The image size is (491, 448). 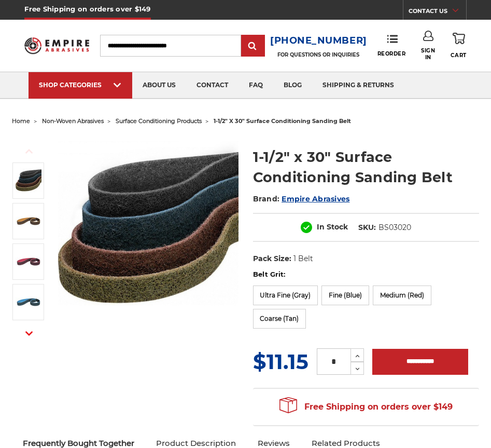 I want to click on a: home, so click(x=21, y=121).